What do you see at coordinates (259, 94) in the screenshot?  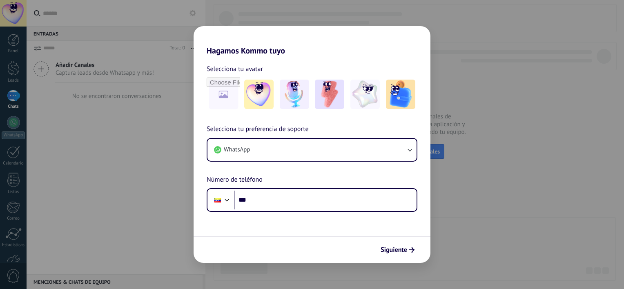 I see `img: -1.jpeg` at bounding box center [259, 94].